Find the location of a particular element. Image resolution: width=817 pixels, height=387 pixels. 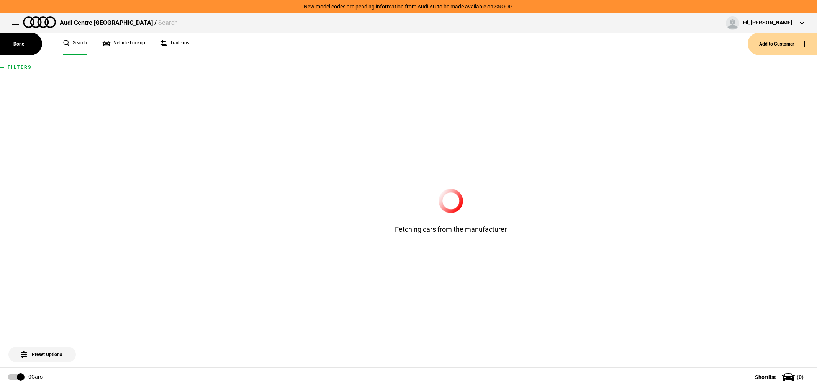

button: Shortlist(0) is located at coordinates (780, 377).